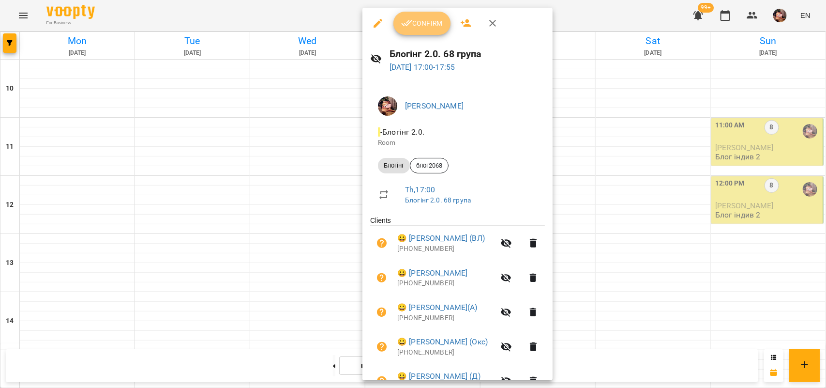 The height and width of the screenshot is (388, 826). What do you see at coordinates (457, 143) in the screenshot?
I see `p: Room` at bounding box center [457, 143].